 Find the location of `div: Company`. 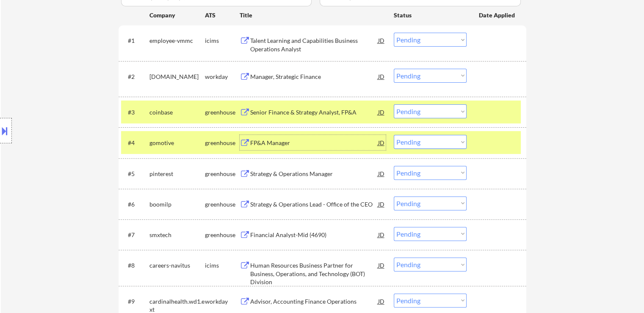

div: Company is located at coordinates (177, 15).